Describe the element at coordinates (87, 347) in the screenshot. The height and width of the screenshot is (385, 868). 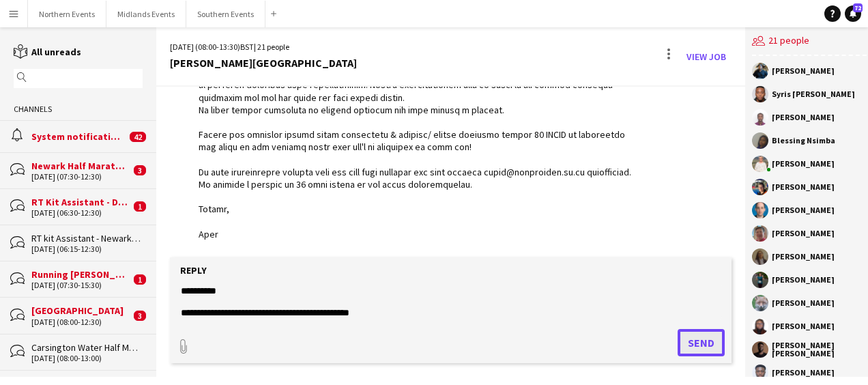
I see `div: Carsington Water Half Marathon & 10km` at that location.